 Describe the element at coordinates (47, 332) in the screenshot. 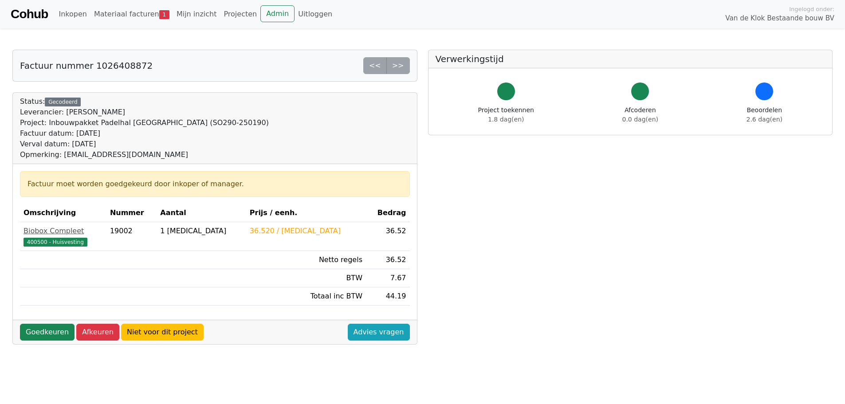

I see `a: Goedkeuren` at that location.